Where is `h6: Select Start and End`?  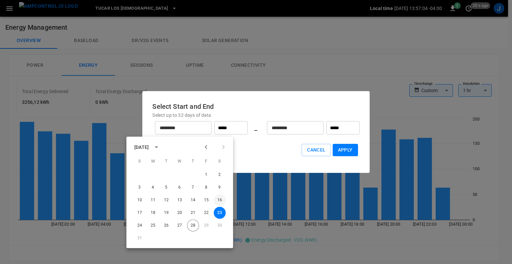 h6: Select Start and End is located at coordinates (256, 106).